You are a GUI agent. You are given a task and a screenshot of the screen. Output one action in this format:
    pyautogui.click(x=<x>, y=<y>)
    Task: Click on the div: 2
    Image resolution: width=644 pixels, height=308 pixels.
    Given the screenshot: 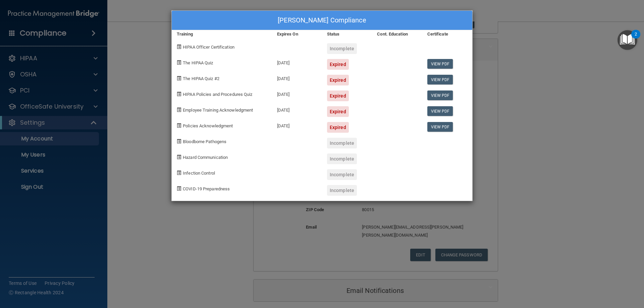 What is the action you would take?
    pyautogui.click(x=635, y=39)
    